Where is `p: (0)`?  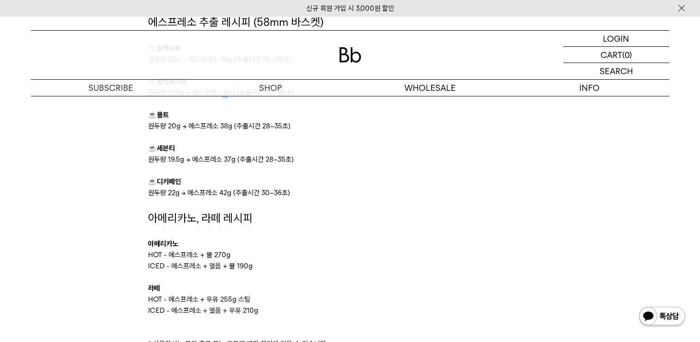
p: (0) is located at coordinates (627, 55).